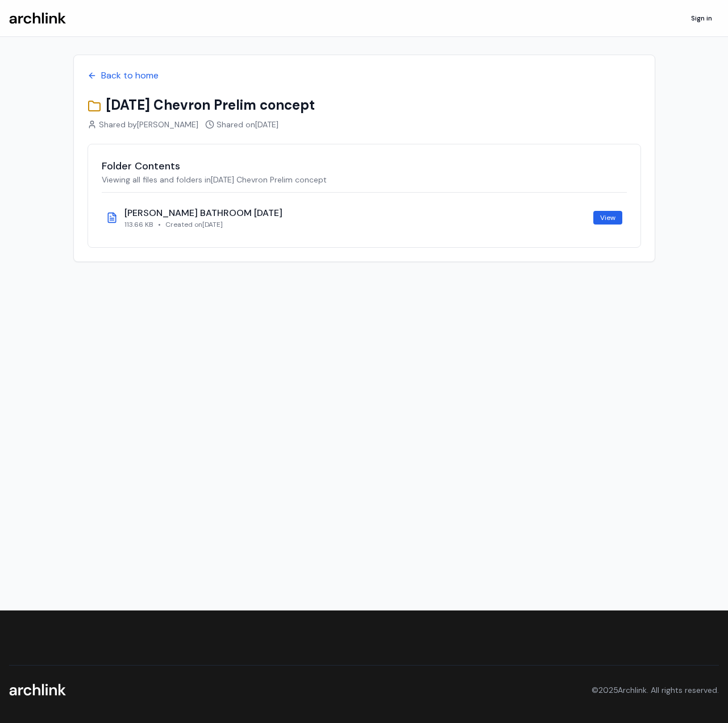 The height and width of the screenshot is (723, 728). I want to click on a: Sign in, so click(702, 18).